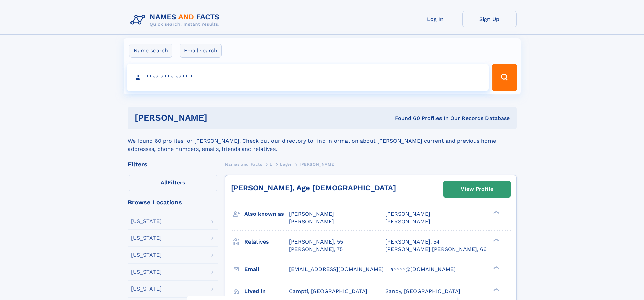 The height and width of the screenshot is (300, 644). What do you see at coordinates (173, 202) in the screenshot?
I see `div: Browse Locations` at bounding box center [173, 202].